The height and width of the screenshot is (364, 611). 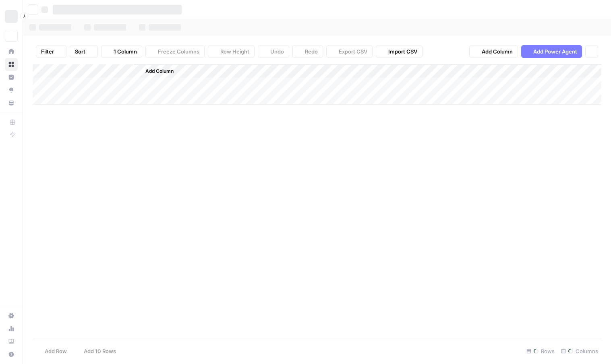 I want to click on span: Row Height, so click(x=235, y=51).